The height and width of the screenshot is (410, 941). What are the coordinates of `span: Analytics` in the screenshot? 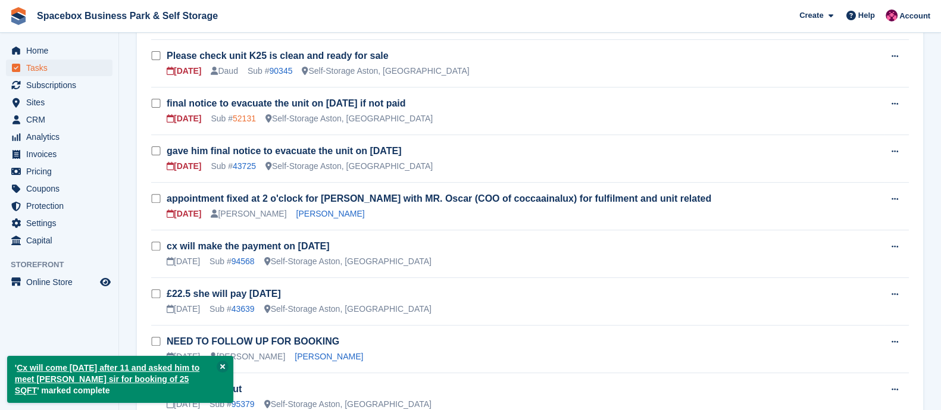 It's located at (62, 137).